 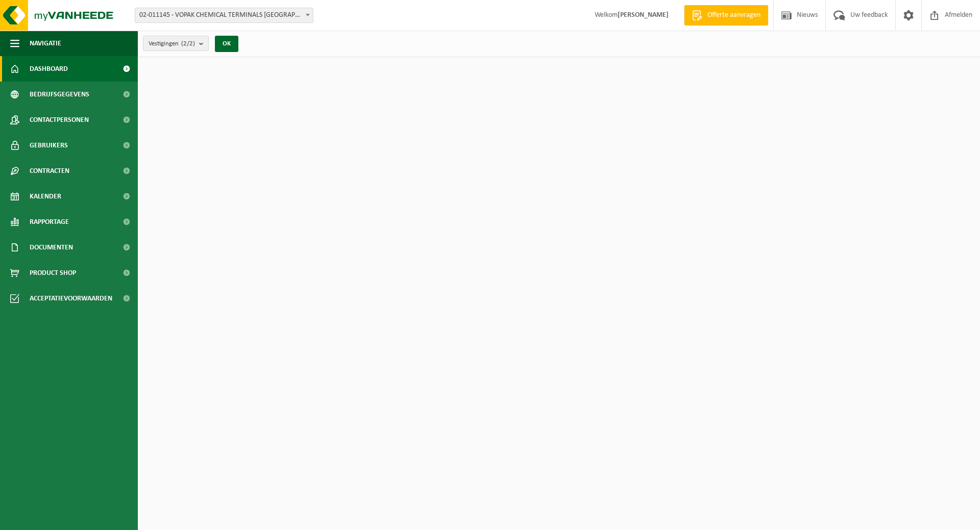 I want to click on span: Bedrijfsgegevens, so click(x=59, y=95).